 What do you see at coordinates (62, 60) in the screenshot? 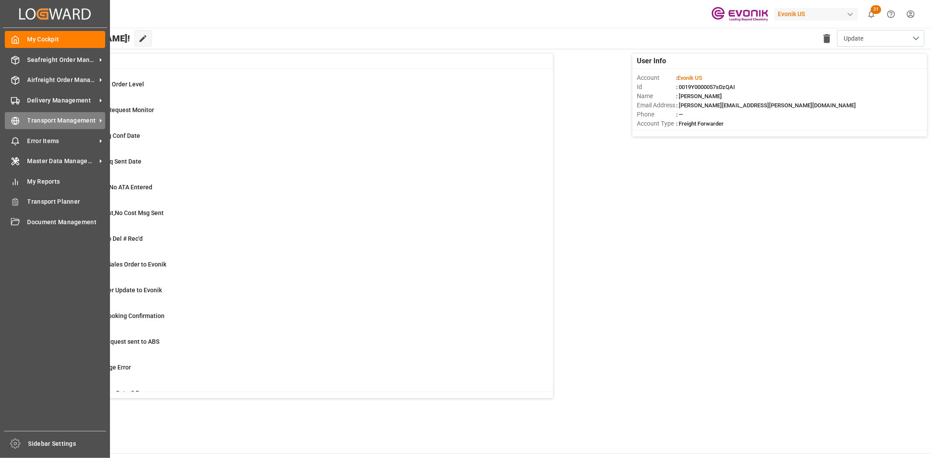
I see `span: Seafreight Order Management` at bounding box center [62, 60].